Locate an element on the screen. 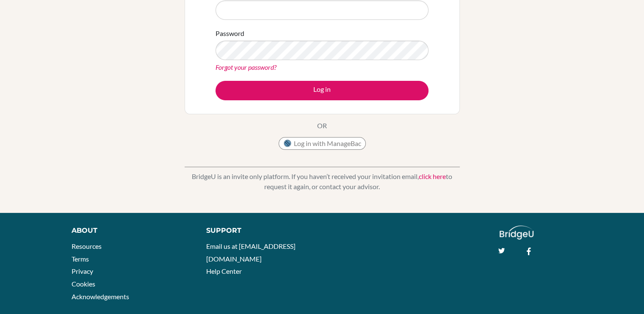 The width and height of the screenshot is (644, 314). label: Password is located at coordinates (230, 34).